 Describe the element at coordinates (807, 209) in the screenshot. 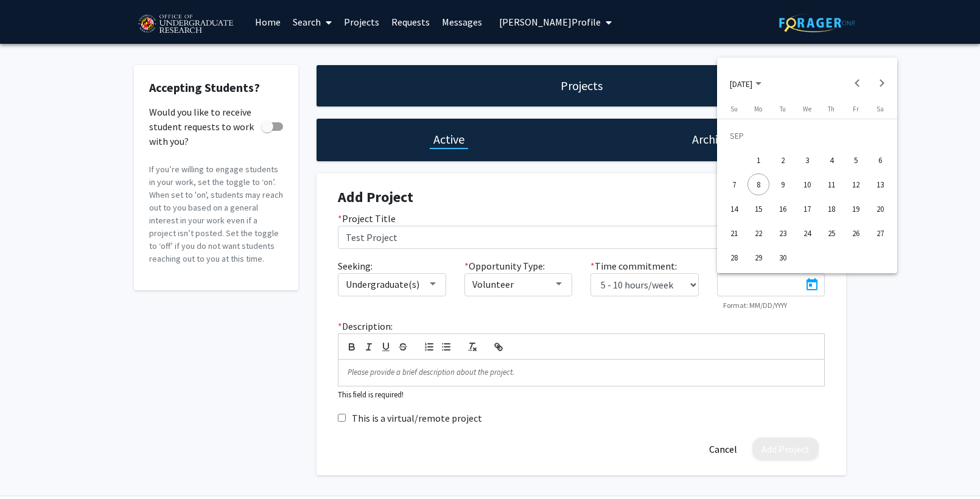

I see `div: 17` at that location.